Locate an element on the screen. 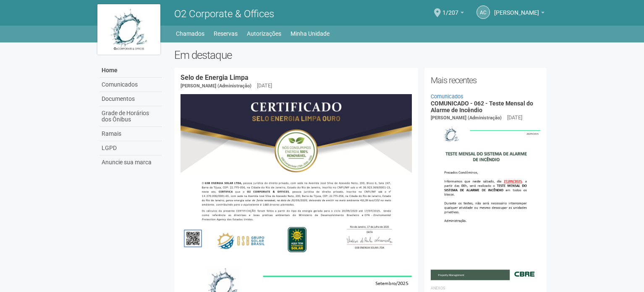 The width and height of the screenshot is (644, 292). li: Anexos is located at coordinates (486, 288).